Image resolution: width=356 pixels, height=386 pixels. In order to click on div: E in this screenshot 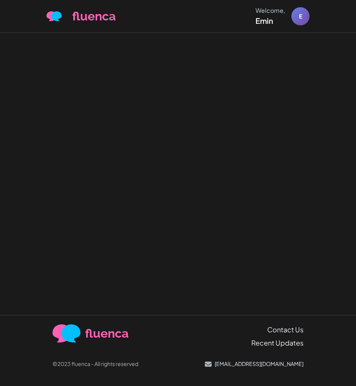, I will do `click(301, 16)`.